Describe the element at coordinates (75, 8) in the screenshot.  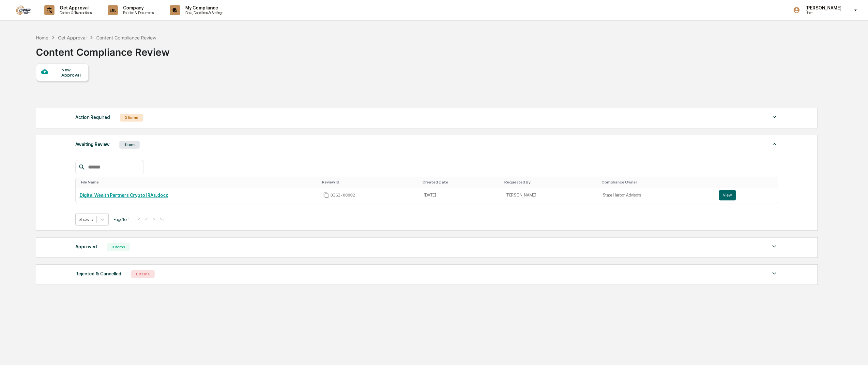
I see `p: Get Approval` at that location.